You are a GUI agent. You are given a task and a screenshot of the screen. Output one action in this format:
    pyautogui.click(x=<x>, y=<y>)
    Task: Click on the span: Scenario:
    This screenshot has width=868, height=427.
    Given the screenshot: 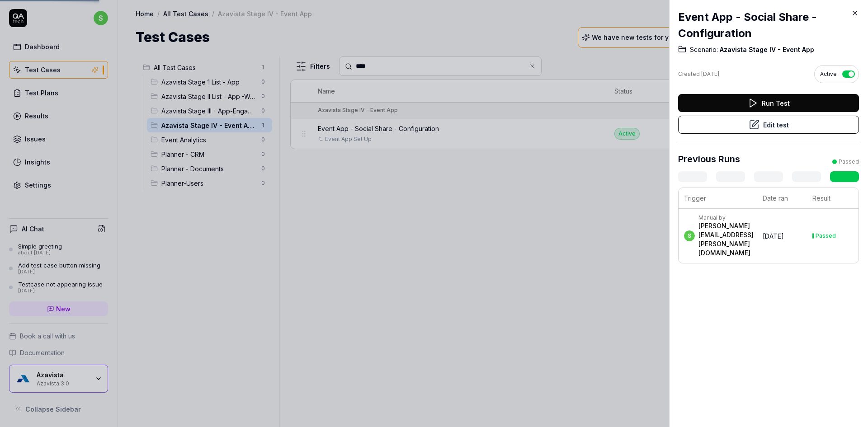 What is the action you would take?
    pyautogui.click(x=703, y=50)
    